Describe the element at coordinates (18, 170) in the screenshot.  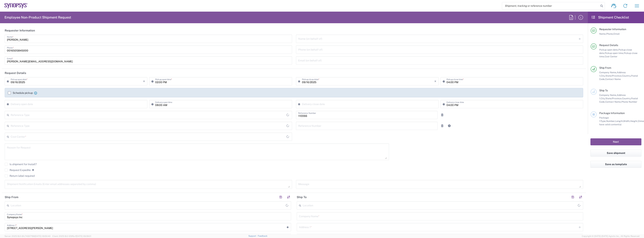
I see `label: Request Expedite` at that location.